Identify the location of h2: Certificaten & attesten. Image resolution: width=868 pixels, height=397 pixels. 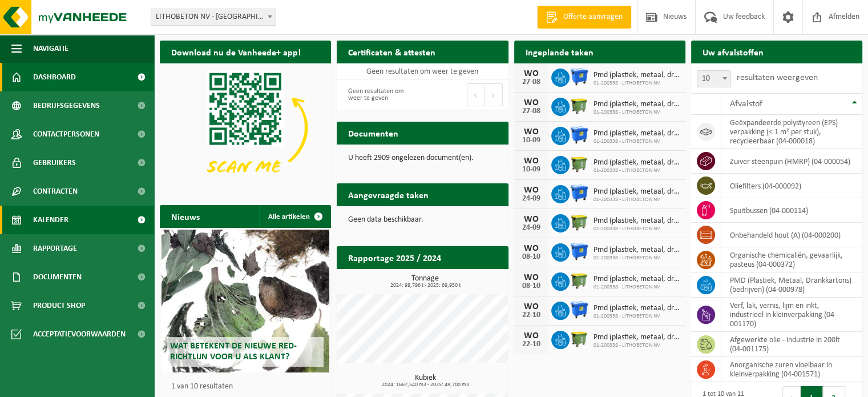
(391, 51).